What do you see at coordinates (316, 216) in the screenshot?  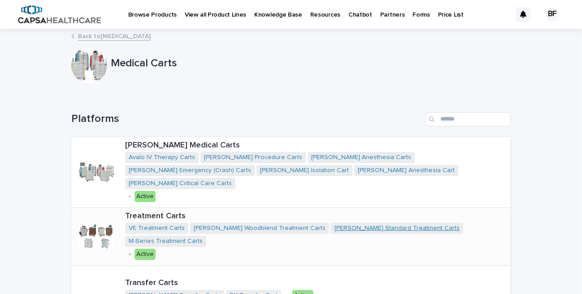 I see `p: Treatment Carts` at bounding box center [316, 216].